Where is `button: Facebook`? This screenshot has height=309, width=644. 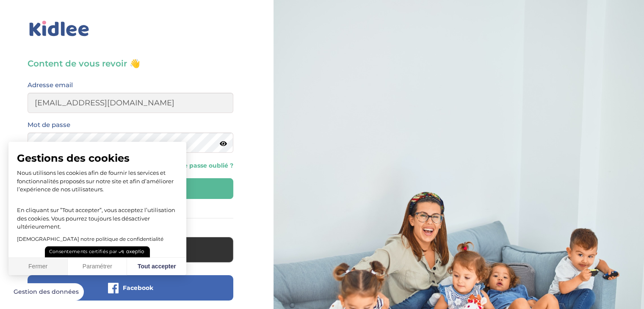
button: Facebook is located at coordinates (131, 288).